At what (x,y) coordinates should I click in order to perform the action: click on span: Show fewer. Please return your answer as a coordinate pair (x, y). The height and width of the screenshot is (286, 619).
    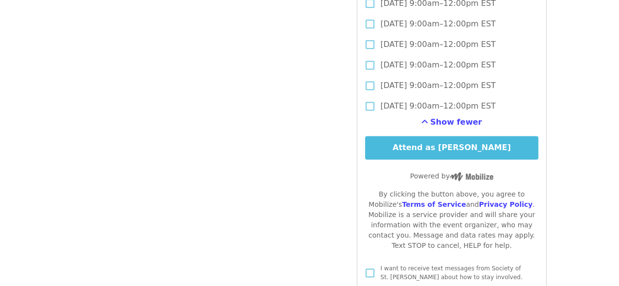
    Looking at the image, I should click on (456, 122).